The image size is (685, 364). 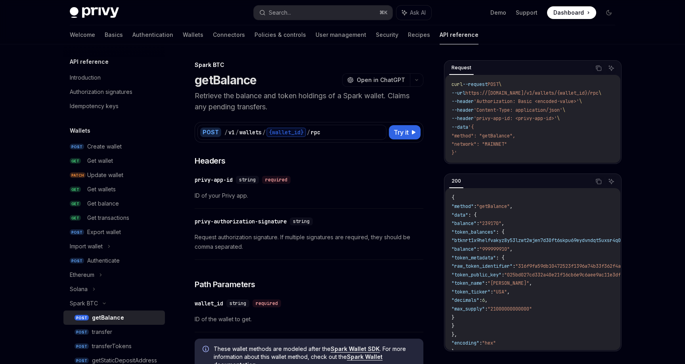 What do you see at coordinates (225, 285) in the screenshot?
I see `span: Path Parameters` at bounding box center [225, 285].